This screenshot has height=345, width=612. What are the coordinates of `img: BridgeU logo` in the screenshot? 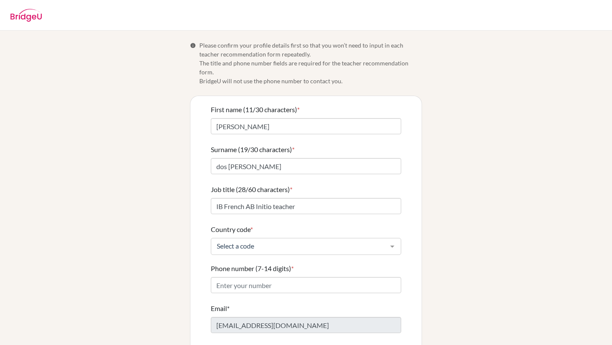 It's located at (26, 15).